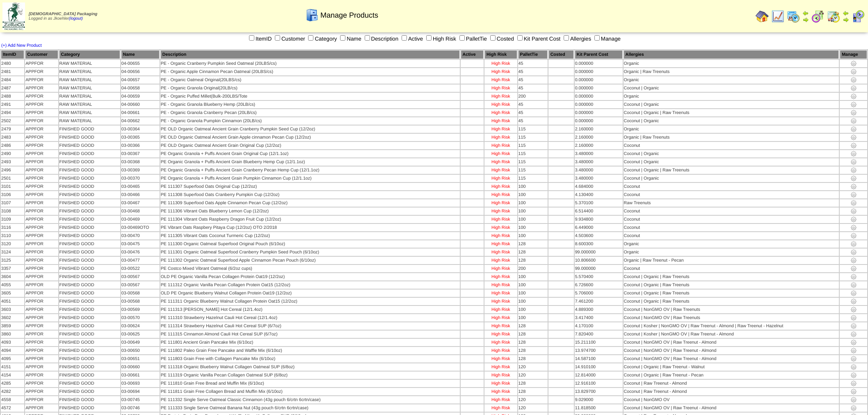  Describe the element at coordinates (310, 211) in the screenshot. I see `td: PE 111306 Vibrant Oats Blueberry Lemon Cup (12/2oz)` at that location.